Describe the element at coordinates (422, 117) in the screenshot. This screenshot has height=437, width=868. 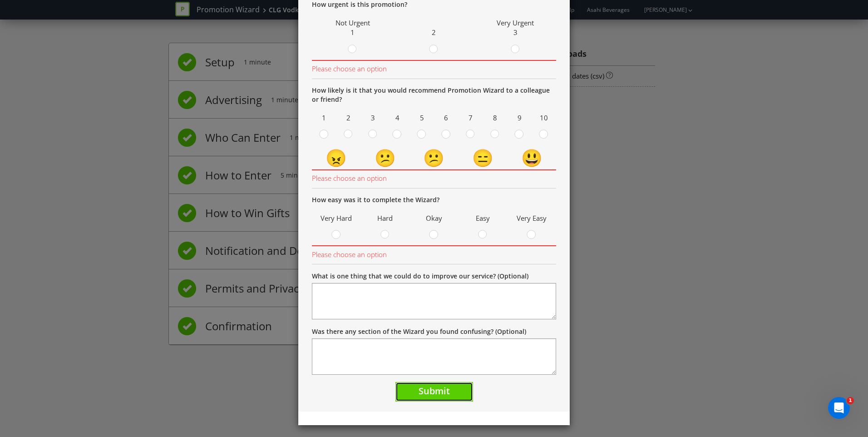
I see `span: 5` at that location.